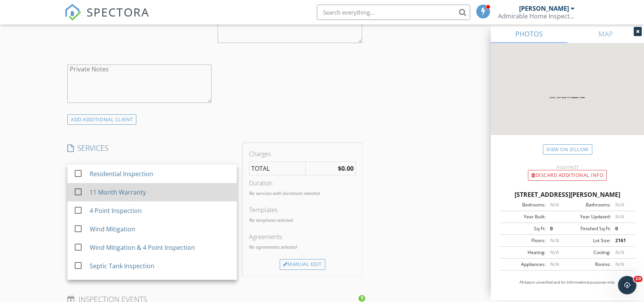  What do you see at coordinates (524, 241) in the screenshot?
I see `div: Floors:` at bounding box center [524, 241].